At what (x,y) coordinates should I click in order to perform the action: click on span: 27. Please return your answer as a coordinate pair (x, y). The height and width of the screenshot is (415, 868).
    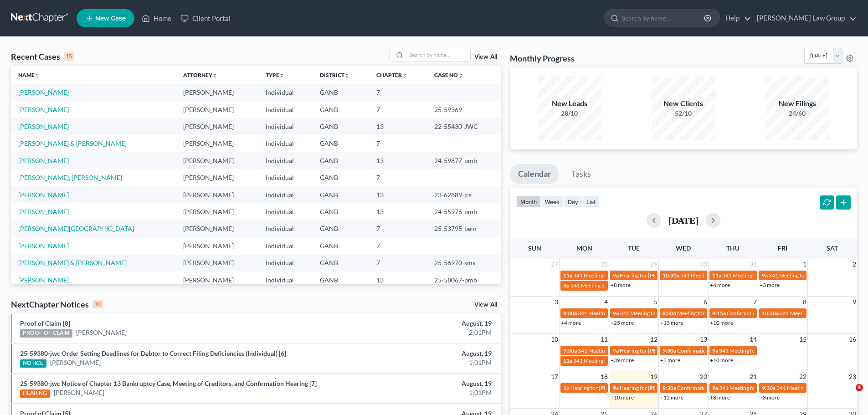
    Looking at the image, I should click on (554, 264).